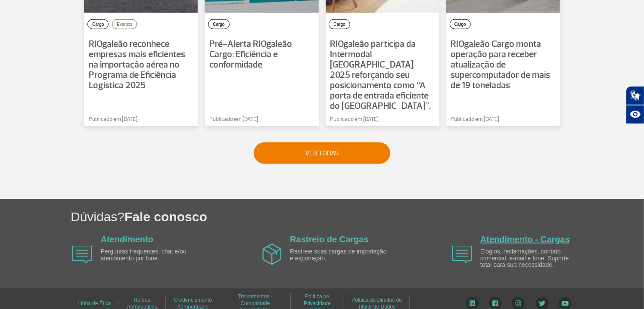 This screenshot has height=309, width=644. What do you see at coordinates (137, 65) in the screenshot?
I see `span: RIOgaleão reconhece empresas mais eficientes na importação aérea no Programa de Eficiência Logíst...` at bounding box center [137, 65].